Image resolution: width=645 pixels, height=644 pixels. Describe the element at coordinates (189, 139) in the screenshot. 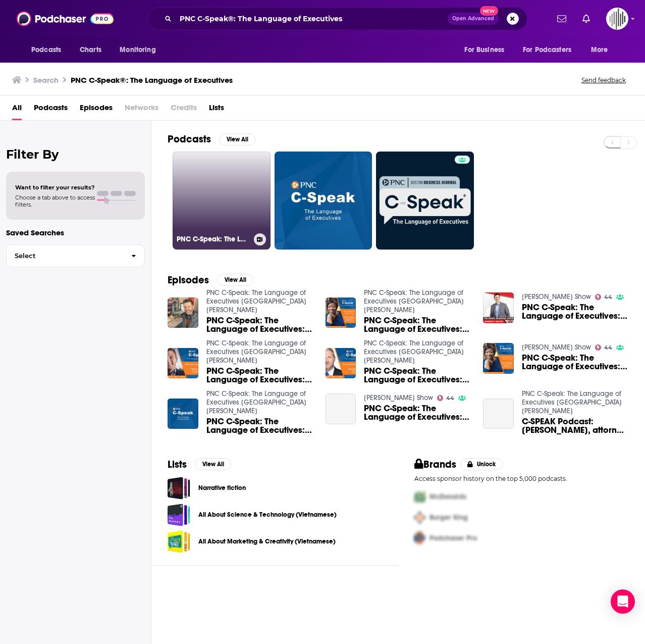

I see `h2: Podcasts` at that location.